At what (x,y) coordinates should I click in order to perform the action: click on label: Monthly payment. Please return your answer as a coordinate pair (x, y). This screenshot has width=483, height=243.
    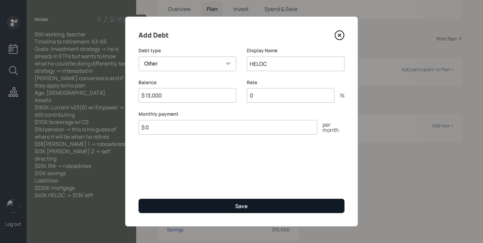
    Looking at the image, I should click on (241, 114).